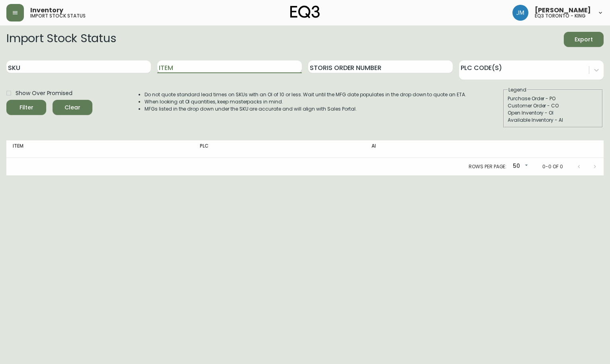 This screenshot has width=610, height=364. What do you see at coordinates (584, 39) in the screenshot?
I see `button: Export` at bounding box center [584, 39].